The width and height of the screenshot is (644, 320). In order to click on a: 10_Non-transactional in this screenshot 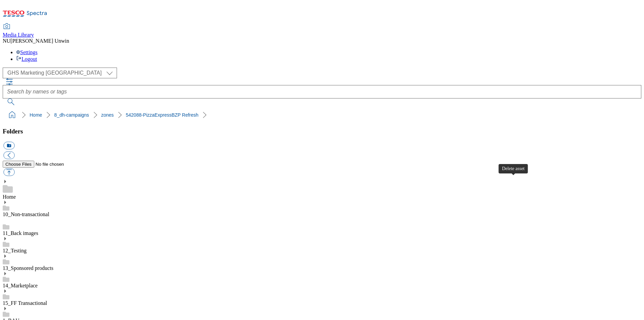, I will do `click(26, 214)`.